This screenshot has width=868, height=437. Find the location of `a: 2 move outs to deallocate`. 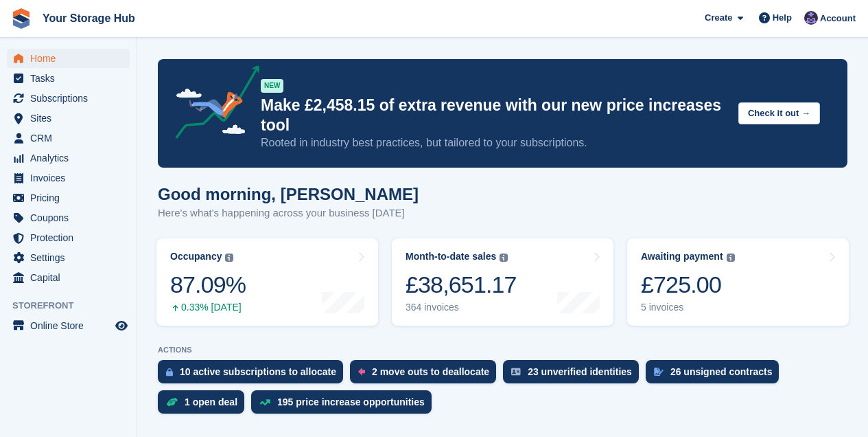

a: 2 move outs to deallocate is located at coordinates (426, 375).